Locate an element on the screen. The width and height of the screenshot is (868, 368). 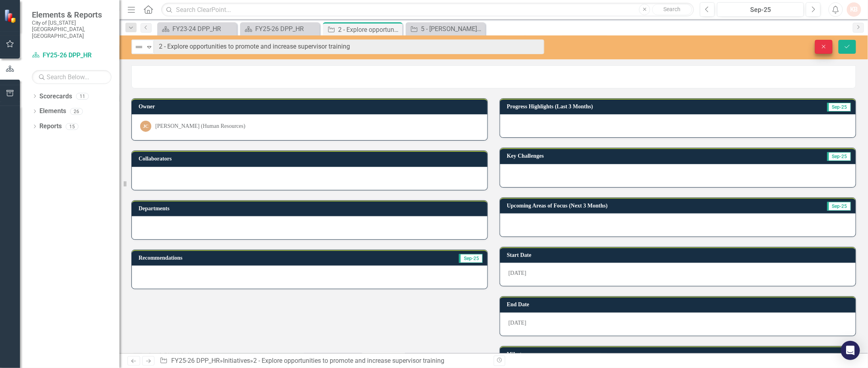
h3: Owner is located at coordinates (311, 106).